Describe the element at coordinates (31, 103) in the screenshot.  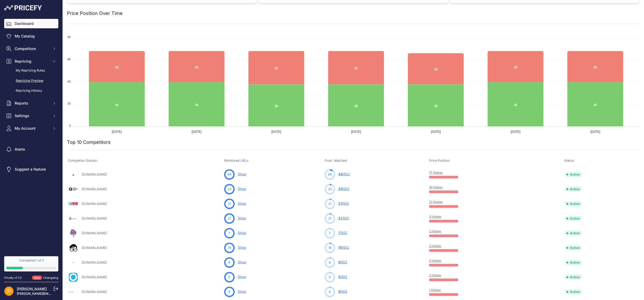
I see `button: Reports` at that location.